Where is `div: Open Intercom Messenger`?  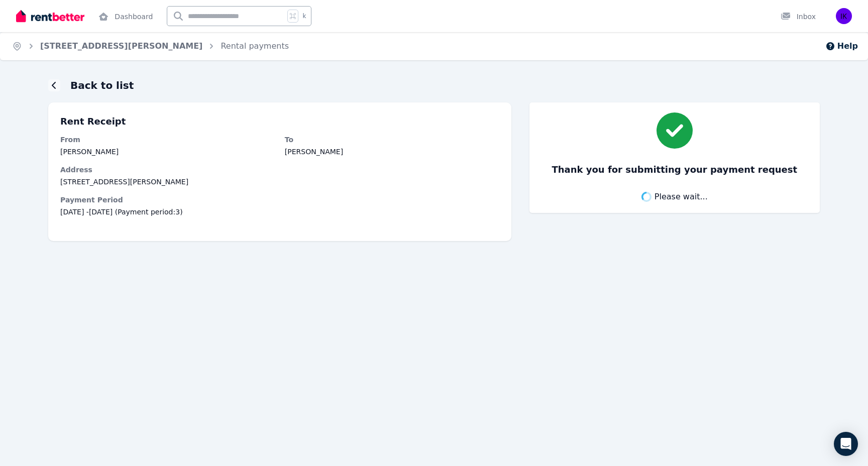
div: Open Intercom Messenger is located at coordinates (846, 444).